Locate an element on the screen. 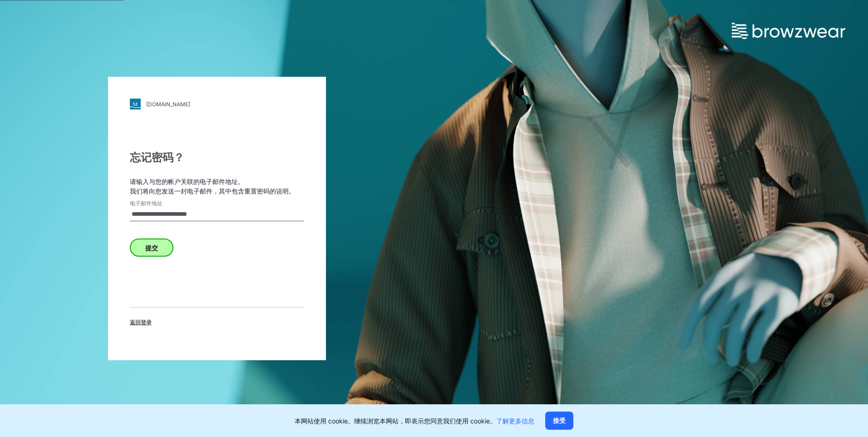  label: 电子邮件地址 is located at coordinates (162, 203).